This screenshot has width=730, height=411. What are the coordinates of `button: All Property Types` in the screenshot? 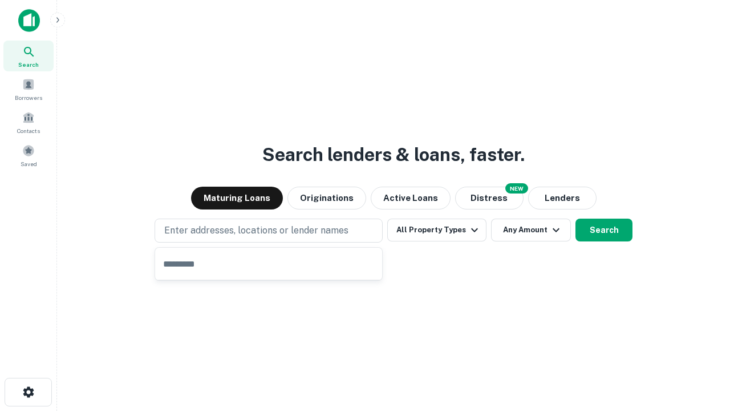 It's located at (437, 230).